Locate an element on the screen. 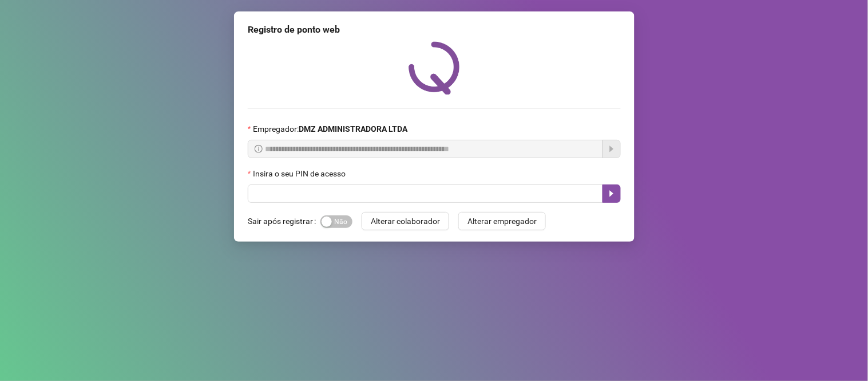 This screenshot has width=868, height=381. span: Alterar empregador is located at coordinates (502, 221).